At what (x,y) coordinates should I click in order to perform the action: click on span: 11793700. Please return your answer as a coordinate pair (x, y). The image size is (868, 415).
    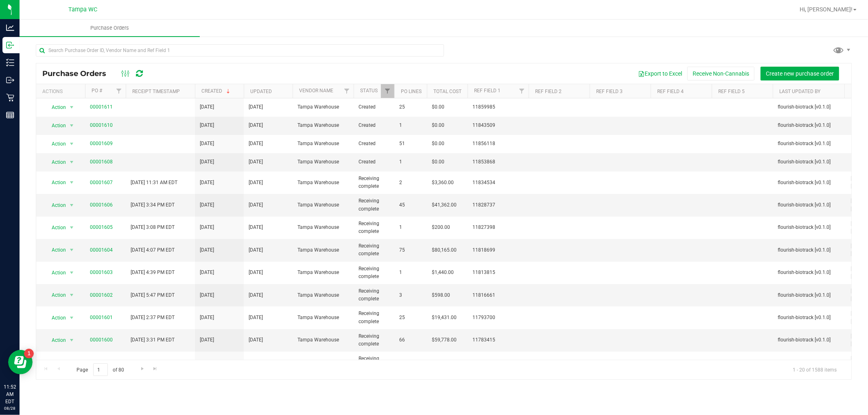
    Looking at the image, I should click on (498, 318).